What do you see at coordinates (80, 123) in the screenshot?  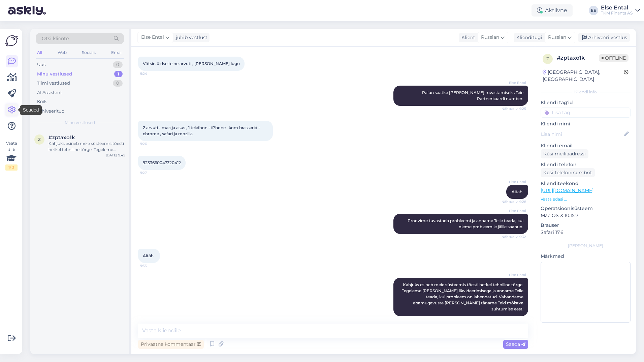 I see `span: Minu vestlused` at bounding box center [80, 123].